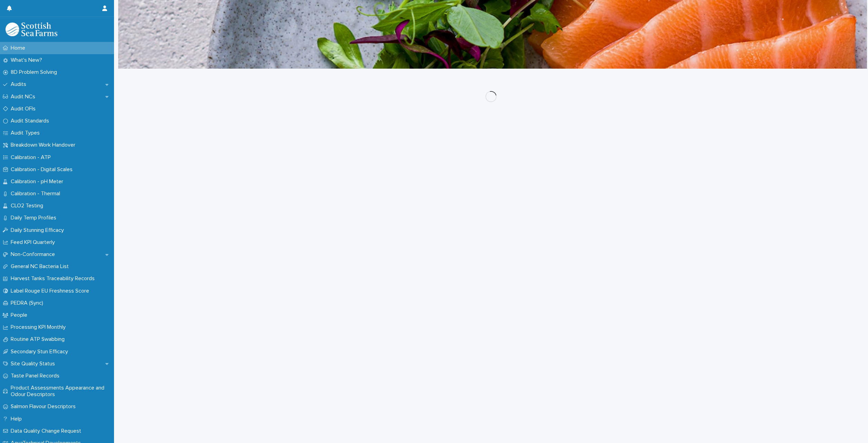 The image size is (868, 443). What do you see at coordinates (35, 72) in the screenshot?
I see `p: 8D Problem Solving` at bounding box center [35, 72].